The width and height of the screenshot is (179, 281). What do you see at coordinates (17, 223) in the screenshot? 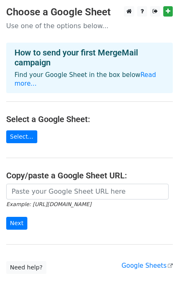
I see `input: Next` at bounding box center [17, 223].